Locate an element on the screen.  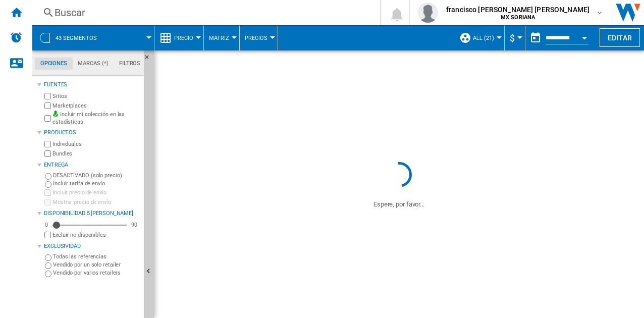
button: Precios is located at coordinates (259, 38).